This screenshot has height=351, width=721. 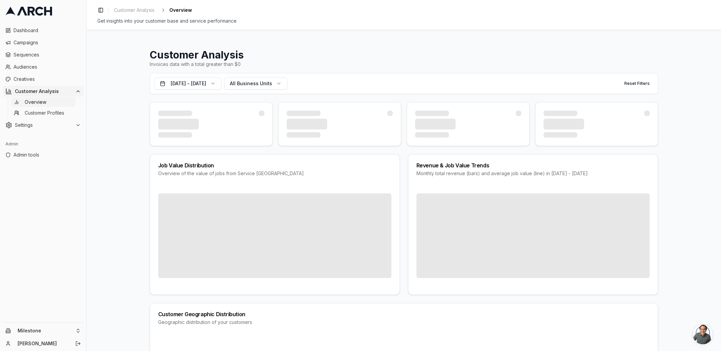 What do you see at coordinates (43, 67) in the screenshot?
I see `a: Audiences` at bounding box center [43, 67].